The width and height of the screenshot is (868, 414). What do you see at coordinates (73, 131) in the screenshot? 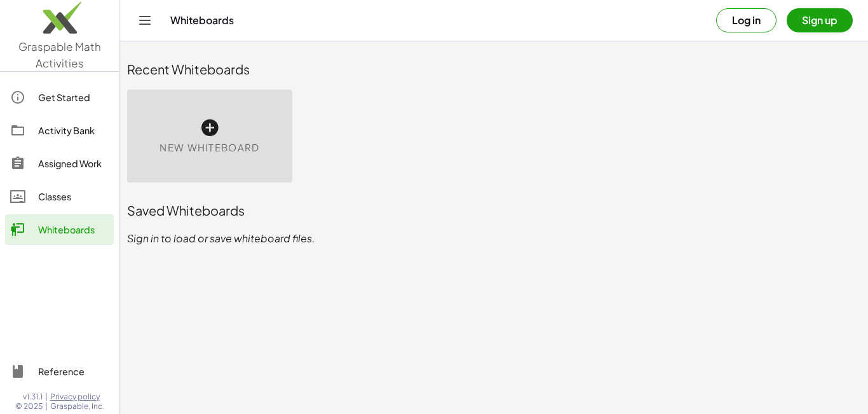
I see `div: Activity Bank` at bounding box center [73, 131].